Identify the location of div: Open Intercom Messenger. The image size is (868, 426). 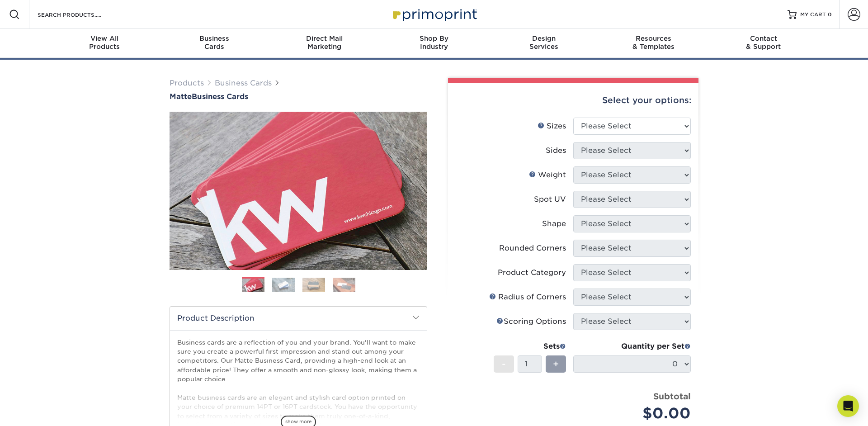
(848, 406).